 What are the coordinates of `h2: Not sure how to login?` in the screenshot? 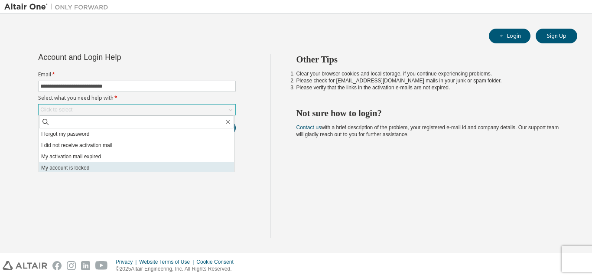 It's located at (429, 113).